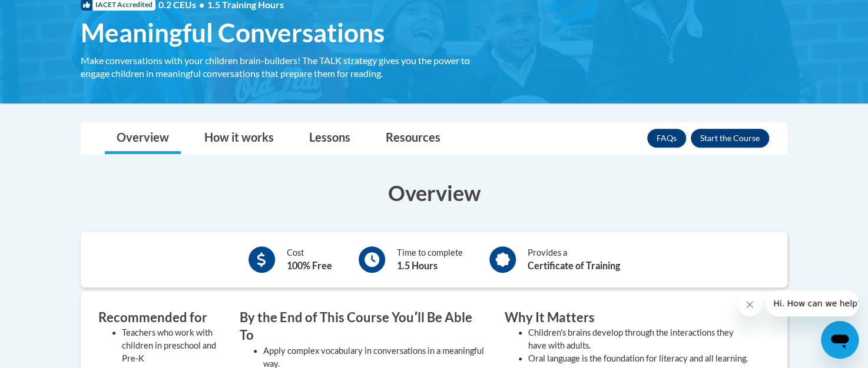 The height and width of the screenshot is (368, 868). Describe the element at coordinates (573, 259) in the screenshot. I see `div: Provides a` at that location.